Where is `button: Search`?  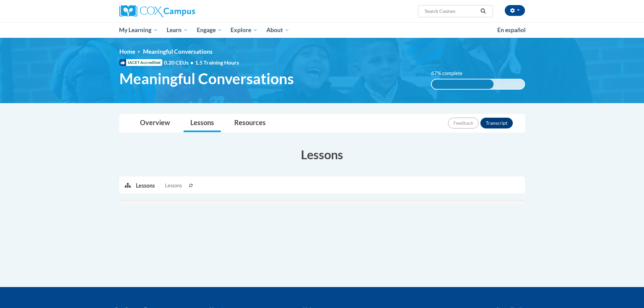 button: Search is located at coordinates (483, 11).